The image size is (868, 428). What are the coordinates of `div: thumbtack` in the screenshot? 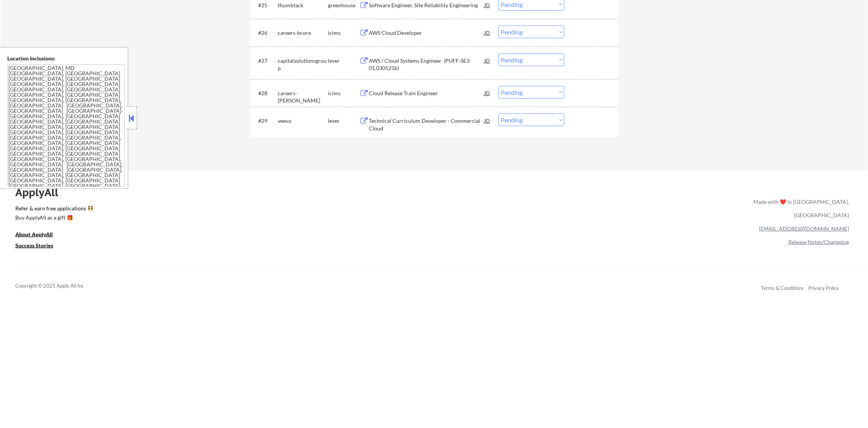 It's located at (302, 5).